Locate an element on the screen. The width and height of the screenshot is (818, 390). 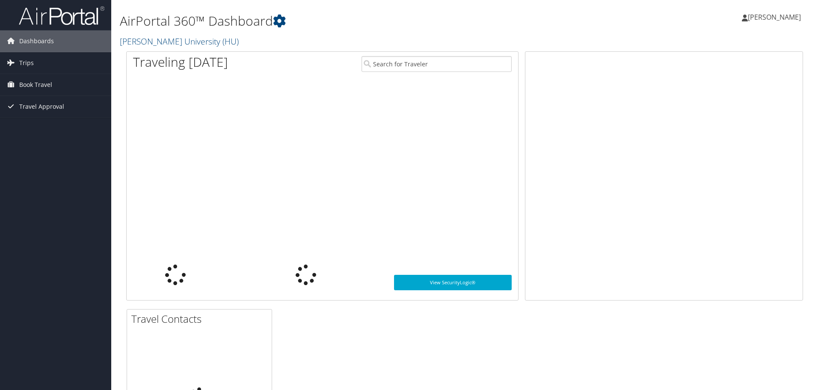
span: Travel Approval is located at coordinates (42, 107).